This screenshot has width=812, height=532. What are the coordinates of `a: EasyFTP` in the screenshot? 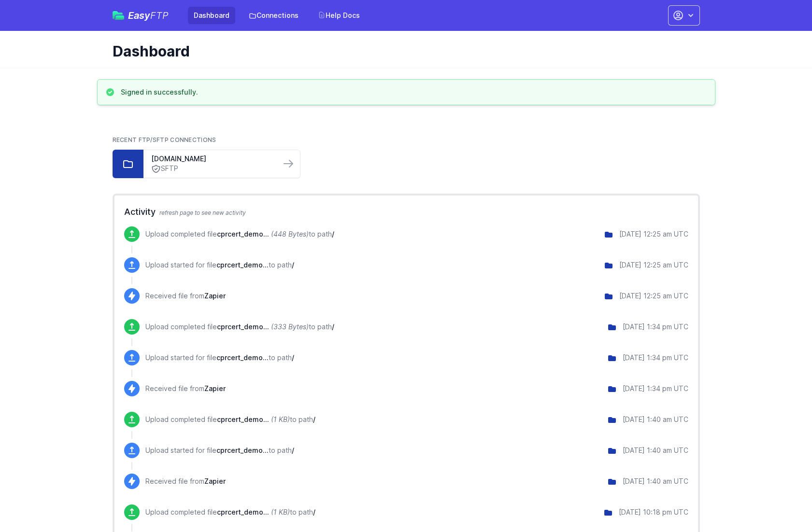 It's located at (141, 16).